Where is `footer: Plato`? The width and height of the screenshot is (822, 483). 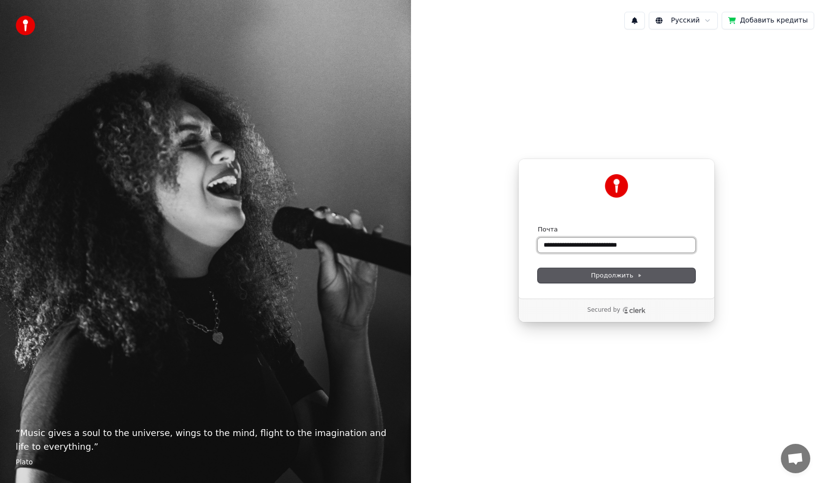 footer: Plato is located at coordinates (206, 462).